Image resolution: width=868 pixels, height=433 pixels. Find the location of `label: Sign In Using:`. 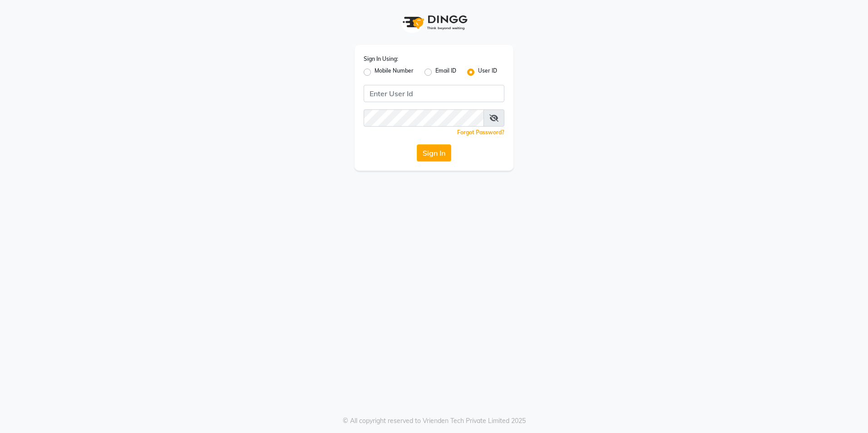

label: Sign In Using: is located at coordinates (381, 59).